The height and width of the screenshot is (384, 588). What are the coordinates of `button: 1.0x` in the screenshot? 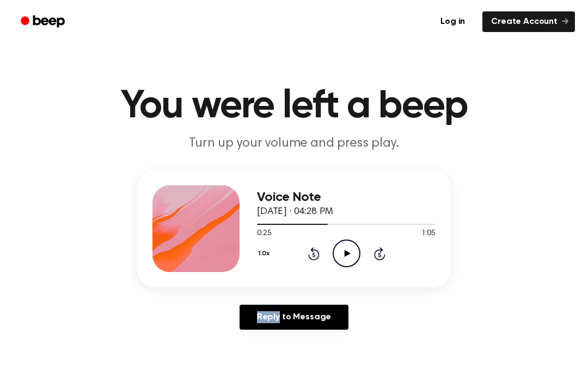 It's located at (265, 254).